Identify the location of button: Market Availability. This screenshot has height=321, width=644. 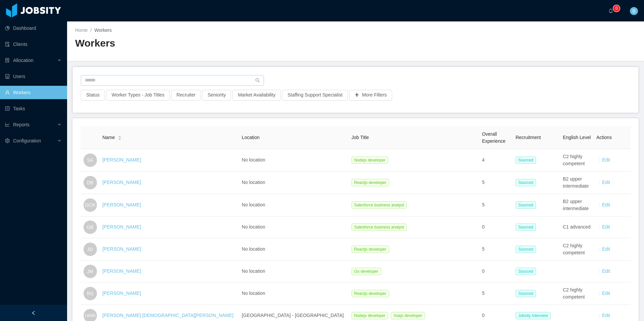
(257, 95).